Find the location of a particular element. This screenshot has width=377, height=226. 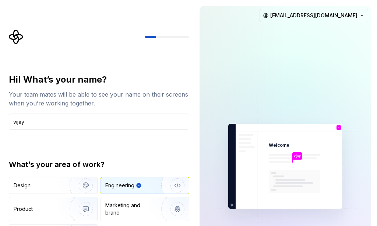

div: Your team mates will be able to see your name on their screens when you’re working together. is located at coordinates (99, 99).